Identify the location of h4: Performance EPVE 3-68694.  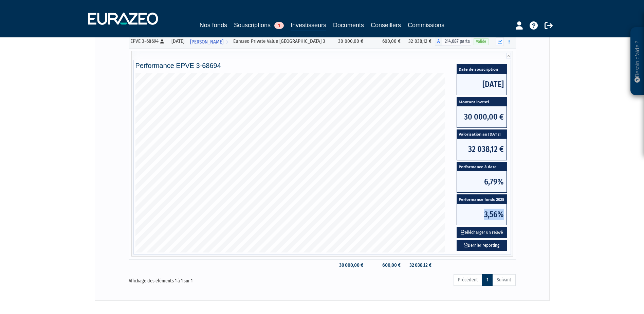
(322, 65).